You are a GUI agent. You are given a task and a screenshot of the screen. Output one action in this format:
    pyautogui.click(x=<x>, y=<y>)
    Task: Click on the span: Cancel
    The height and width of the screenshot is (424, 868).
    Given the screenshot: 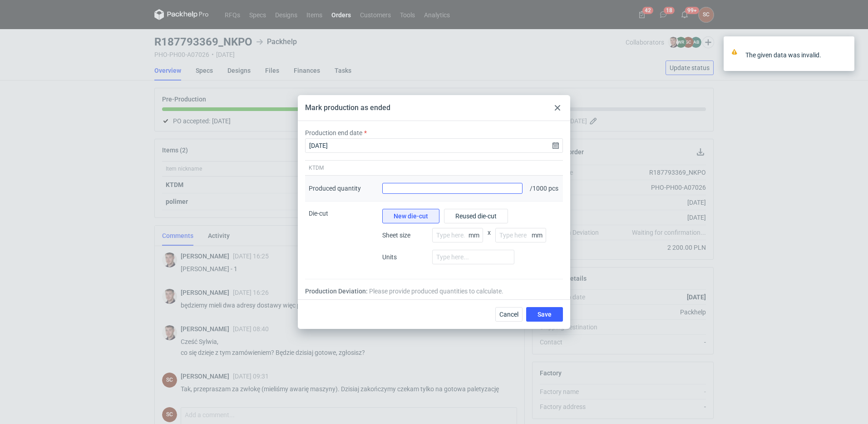 What is the action you would take?
    pyautogui.click(x=509, y=314)
    